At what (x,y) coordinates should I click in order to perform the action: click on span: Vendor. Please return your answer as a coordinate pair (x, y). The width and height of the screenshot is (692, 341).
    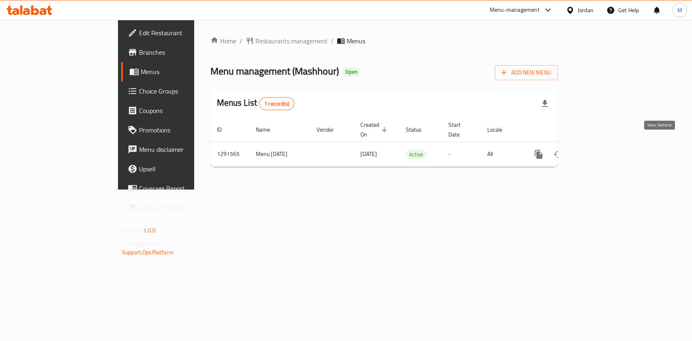
    Looking at the image, I should click on (330, 130).